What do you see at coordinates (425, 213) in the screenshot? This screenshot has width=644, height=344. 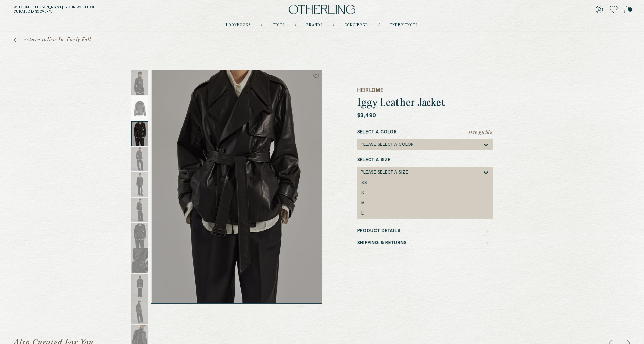 I see `div: L` at bounding box center [425, 213].